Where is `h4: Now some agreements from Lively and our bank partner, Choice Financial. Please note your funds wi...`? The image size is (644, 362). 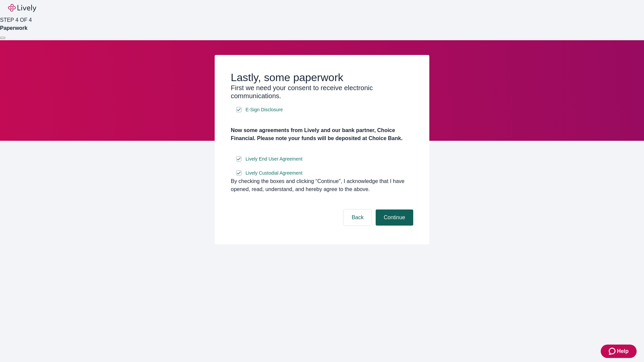 h4: Now some agreements from Lively and our bank partner, Choice Financial. Please note your funds wi... is located at coordinates (322, 135).